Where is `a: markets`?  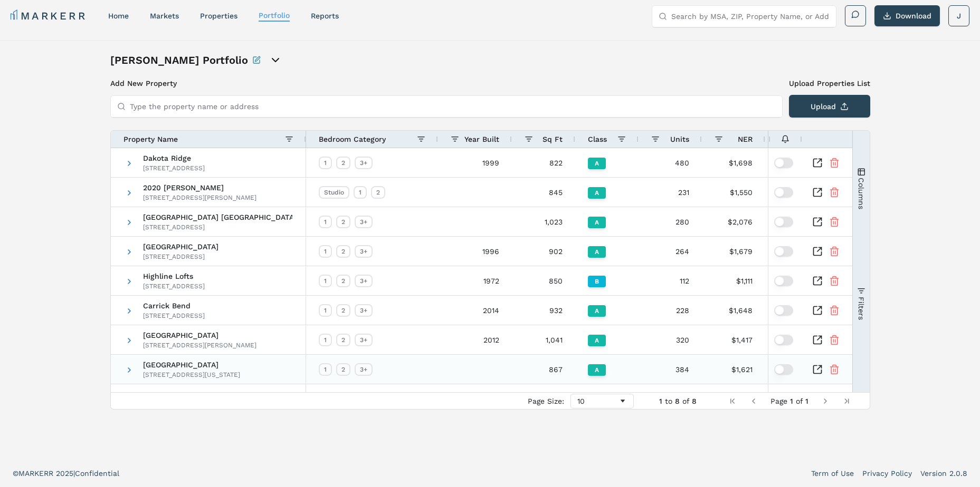 a: markets is located at coordinates (164, 16).